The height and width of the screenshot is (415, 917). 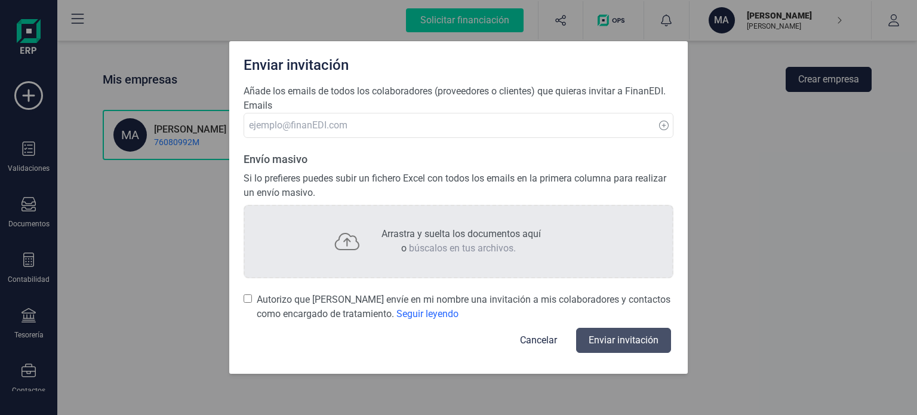 What do you see at coordinates (539, 340) in the screenshot?
I see `button: Cancelar` at bounding box center [539, 340].